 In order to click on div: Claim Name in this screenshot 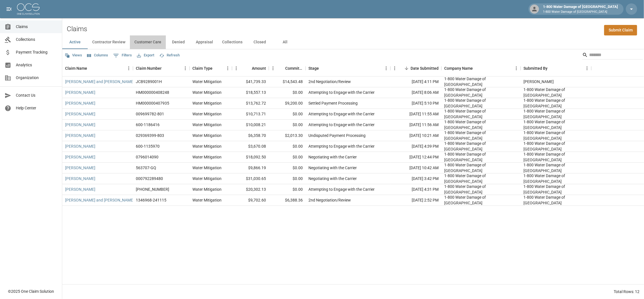, I will do `click(76, 68)`.